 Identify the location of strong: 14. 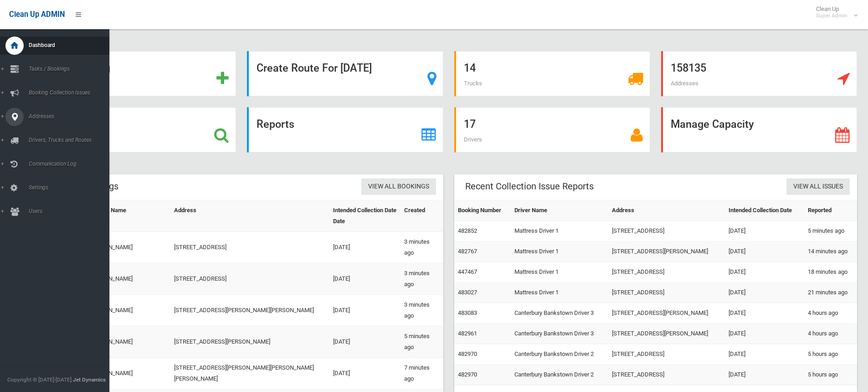
(470, 68).